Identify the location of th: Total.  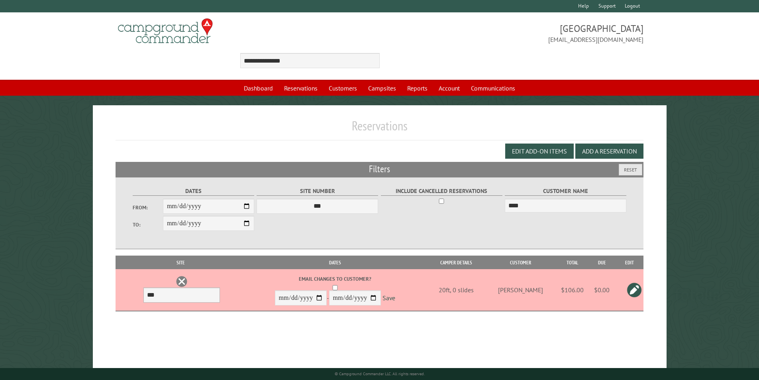
(573, 262).